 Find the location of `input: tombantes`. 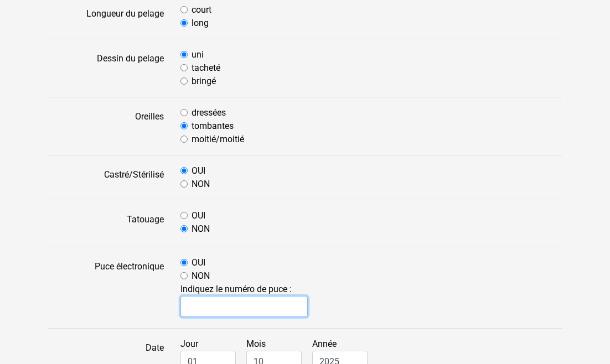

input: tombantes is located at coordinates (184, 125).